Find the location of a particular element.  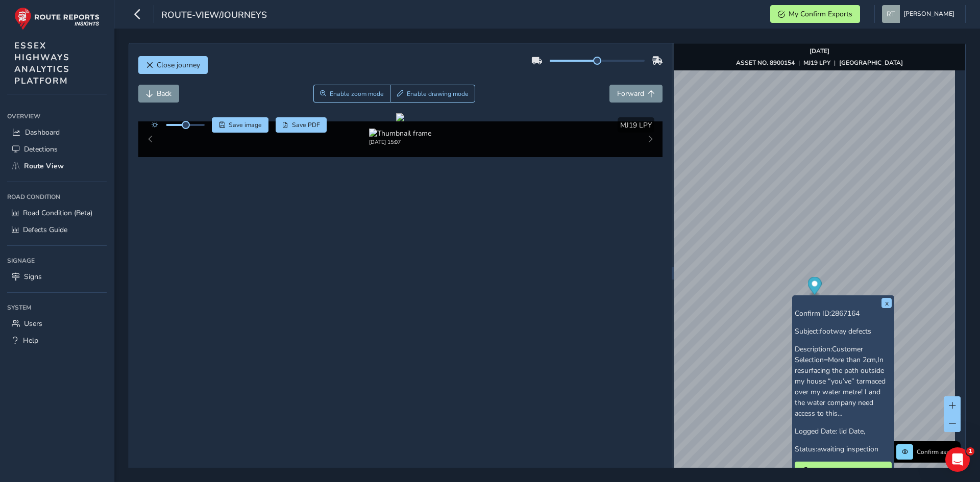

button: PDF is located at coordinates (301, 125).